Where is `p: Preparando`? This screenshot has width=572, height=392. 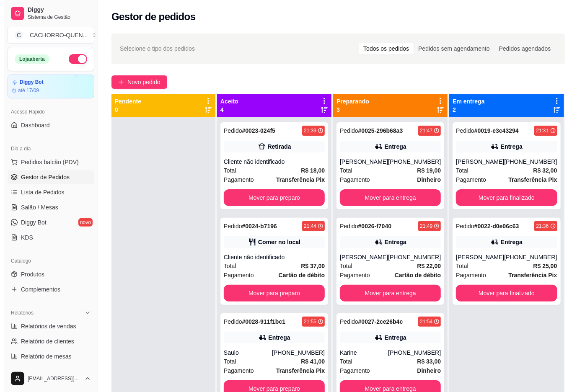
p: Preparando is located at coordinates (348, 101).